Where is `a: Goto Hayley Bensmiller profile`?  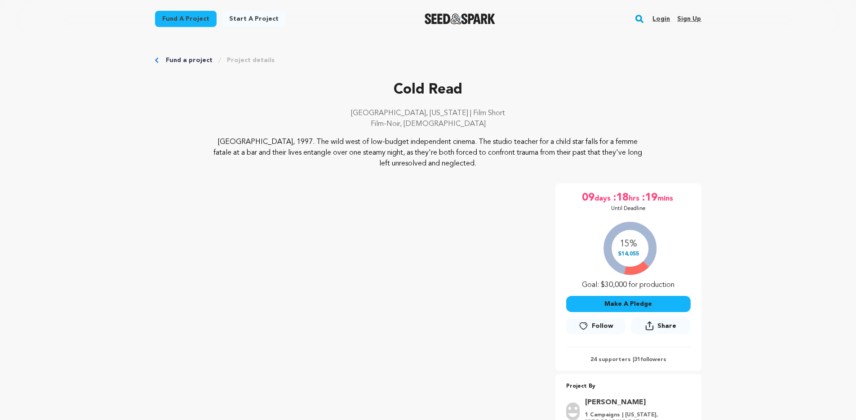 a: Goto Hayley Bensmiller profile is located at coordinates (635, 402).